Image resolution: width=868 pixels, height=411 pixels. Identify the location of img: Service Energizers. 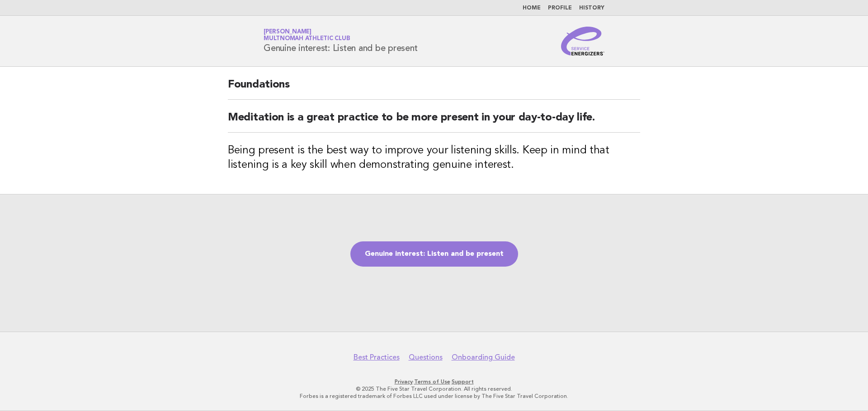
(583, 41).